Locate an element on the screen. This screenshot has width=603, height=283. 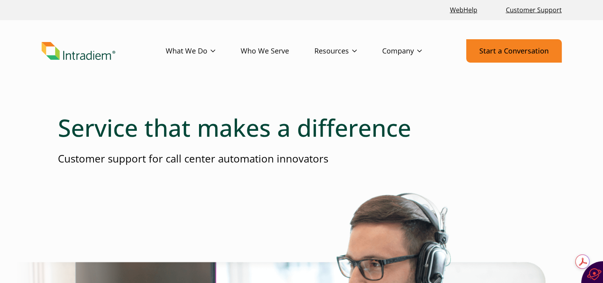
a: Link opens in a new window is located at coordinates (464, 10).